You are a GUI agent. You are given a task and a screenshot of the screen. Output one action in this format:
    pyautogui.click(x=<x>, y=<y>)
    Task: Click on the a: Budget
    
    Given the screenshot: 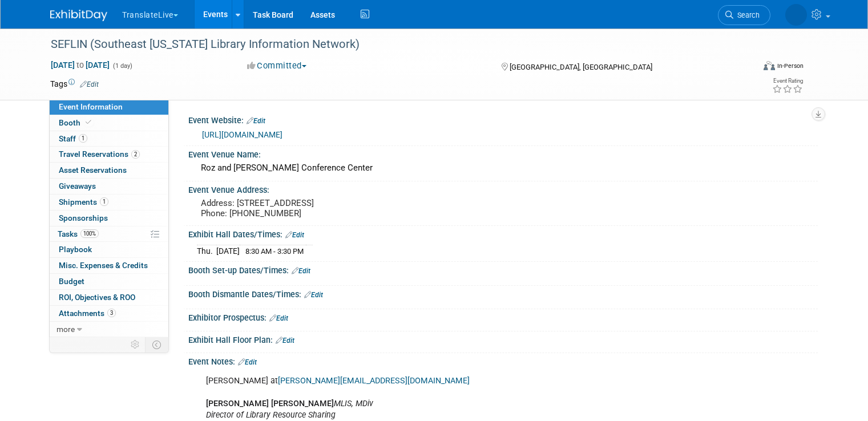 What is the action you would take?
    pyautogui.click(x=109, y=281)
    